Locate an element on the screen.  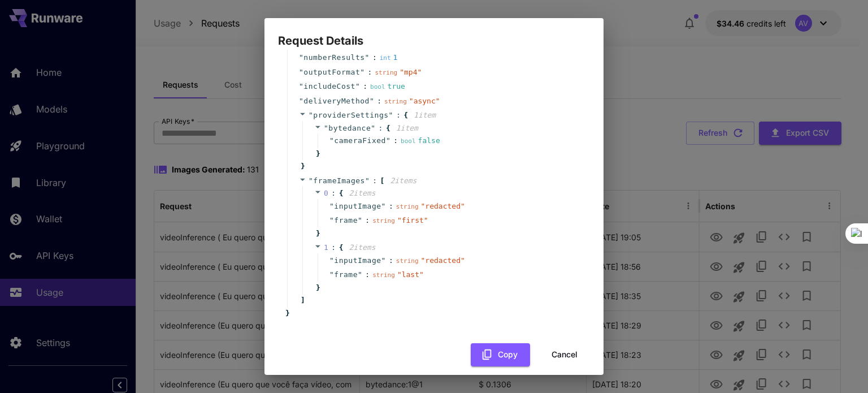
span: int is located at coordinates (386, 57).